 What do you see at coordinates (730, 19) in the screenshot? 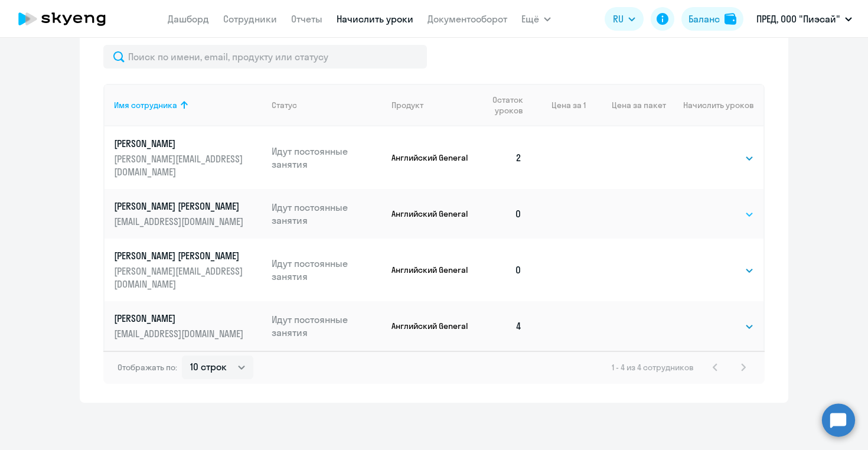
I see `img: balance` at bounding box center [730, 19].